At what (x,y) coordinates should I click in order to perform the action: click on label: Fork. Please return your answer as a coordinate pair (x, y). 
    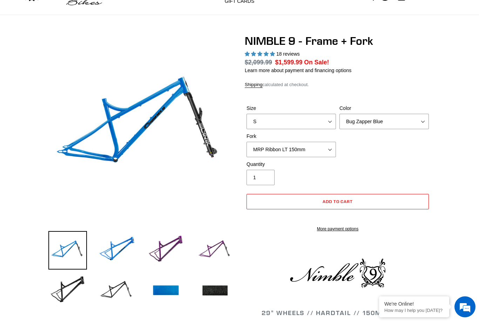
    Looking at the image, I should click on (291, 137).